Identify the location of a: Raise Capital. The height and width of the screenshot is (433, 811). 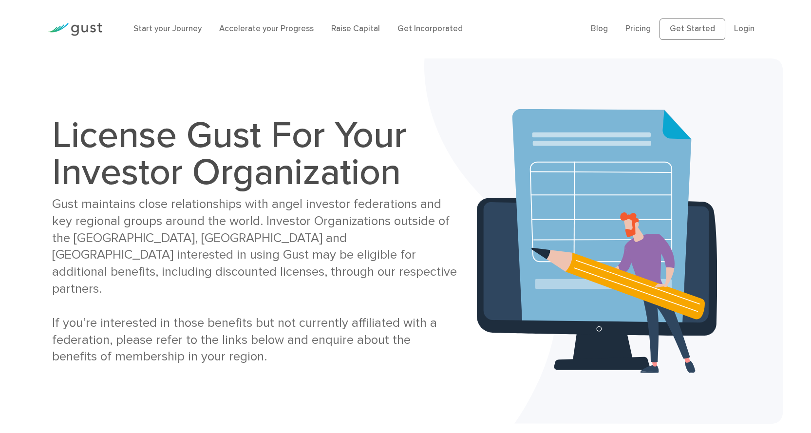
(356, 29).